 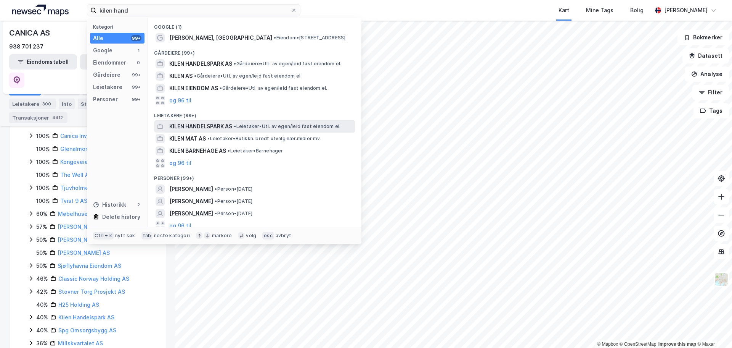 What do you see at coordinates (138, 204) in the screenshot?
I see `div: 2` at bounding box center [138, 204].